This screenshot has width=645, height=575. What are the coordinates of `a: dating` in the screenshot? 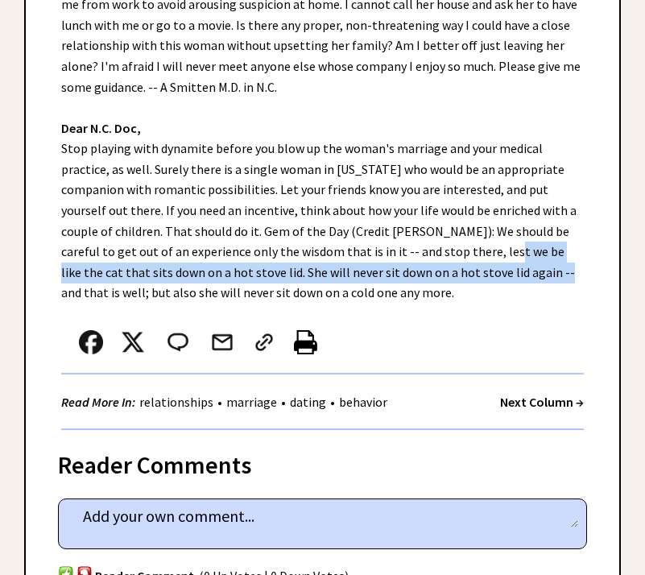 It's located at (308, 402).